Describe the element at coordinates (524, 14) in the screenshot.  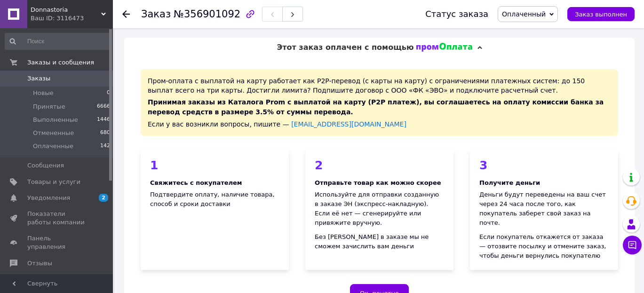
I see `span: Оплаченный` at that location.